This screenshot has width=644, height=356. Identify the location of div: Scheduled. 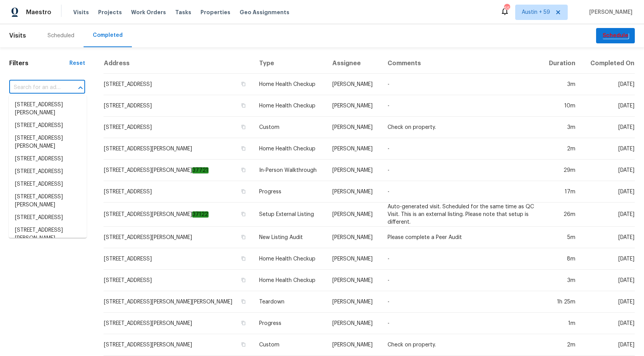
(61, 36).